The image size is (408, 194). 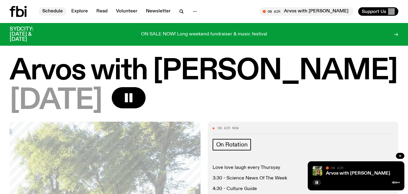 I want to click on span: On Air Now, so click(x=228, y=128).